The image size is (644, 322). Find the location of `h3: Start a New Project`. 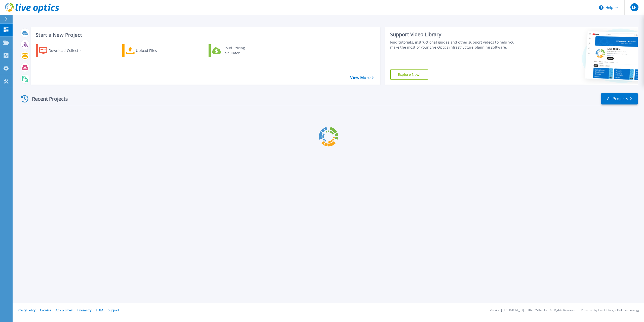

h3: Start a New Project is located at coordinates (204, 35).